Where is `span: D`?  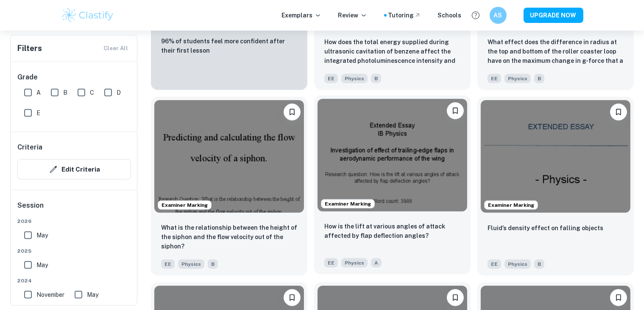 span: D is located at coordinates (119, 92).